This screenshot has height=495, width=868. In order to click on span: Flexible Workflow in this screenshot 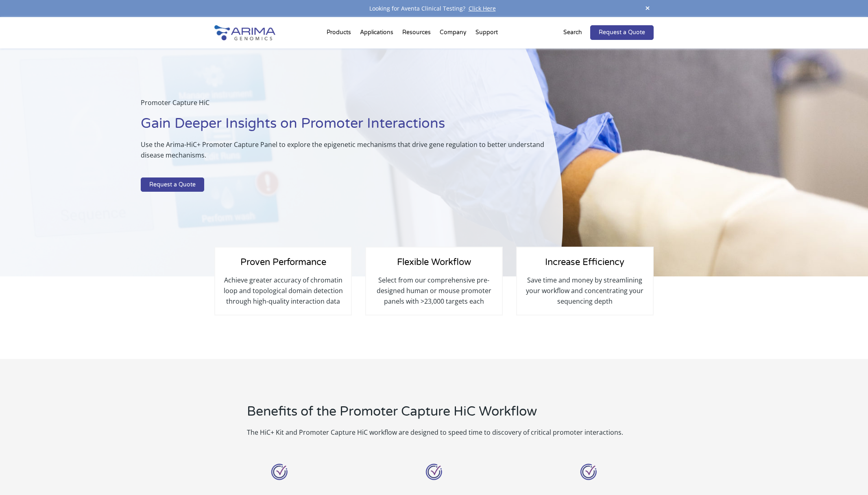, I will do `click(434, 262)`.